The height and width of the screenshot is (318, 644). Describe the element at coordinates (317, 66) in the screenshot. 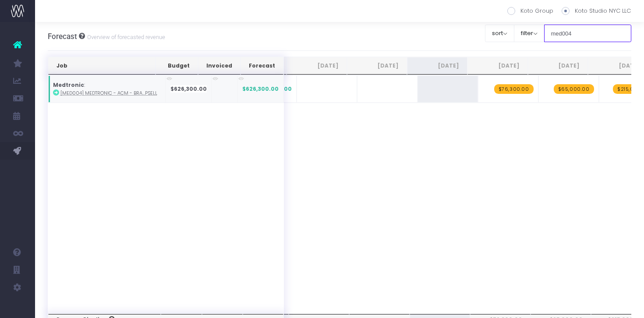

I see `th: Jul 25: activate to sort column ascending` at that location.